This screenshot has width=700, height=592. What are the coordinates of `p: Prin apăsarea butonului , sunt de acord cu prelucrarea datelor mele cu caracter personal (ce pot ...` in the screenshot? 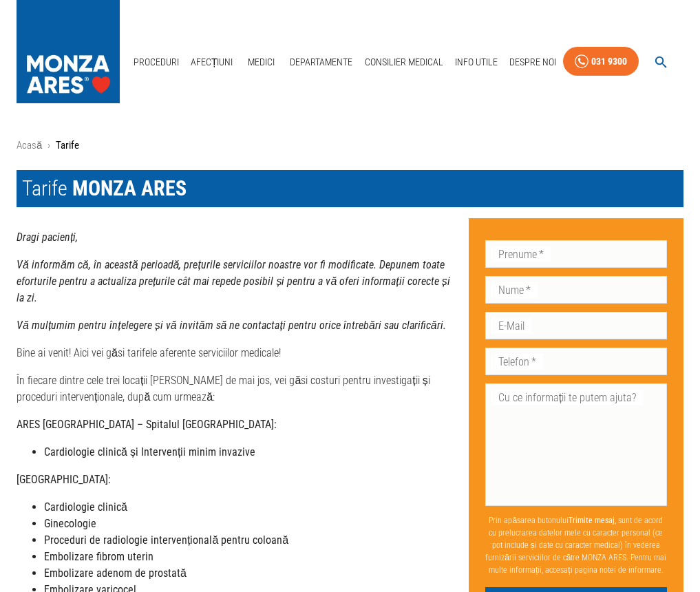 It's located at (576, 546).